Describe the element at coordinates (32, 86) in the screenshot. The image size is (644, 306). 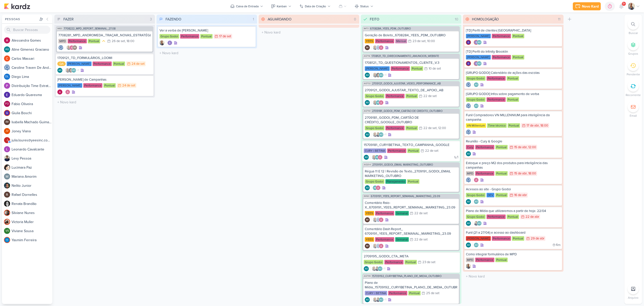
I see `div: D i s t r i b u i ç ã o T i m e E s t r a t é g i c o` at that location.